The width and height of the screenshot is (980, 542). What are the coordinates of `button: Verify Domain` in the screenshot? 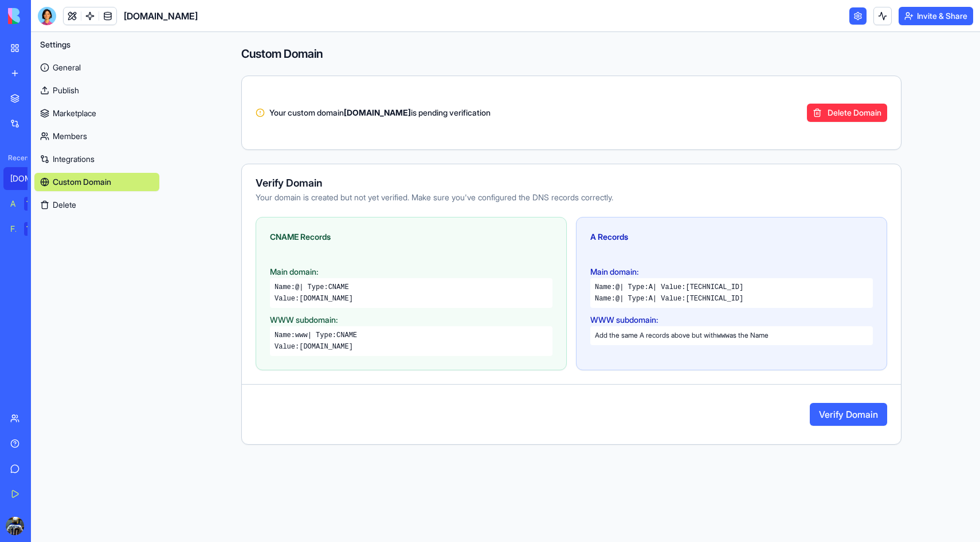 It's located at (849, 415).